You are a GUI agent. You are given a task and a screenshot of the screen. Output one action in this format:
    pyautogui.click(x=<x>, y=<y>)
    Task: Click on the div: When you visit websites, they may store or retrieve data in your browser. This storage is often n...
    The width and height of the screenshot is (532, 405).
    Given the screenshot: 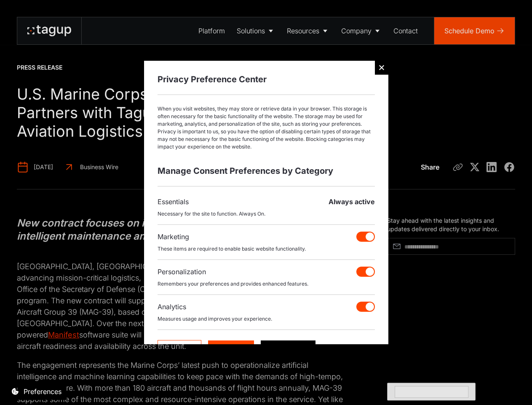 What is the action you would take?
    pyautogui.click(x=267, y=128)
    